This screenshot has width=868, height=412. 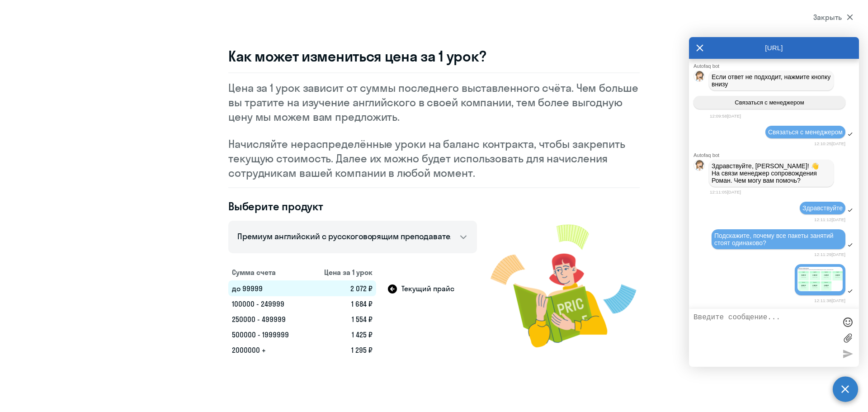 What do you see at coordinates (267, 335) in the screenshot?
I see `td: 500000 - 1999999` at bounding box center [267, 335].